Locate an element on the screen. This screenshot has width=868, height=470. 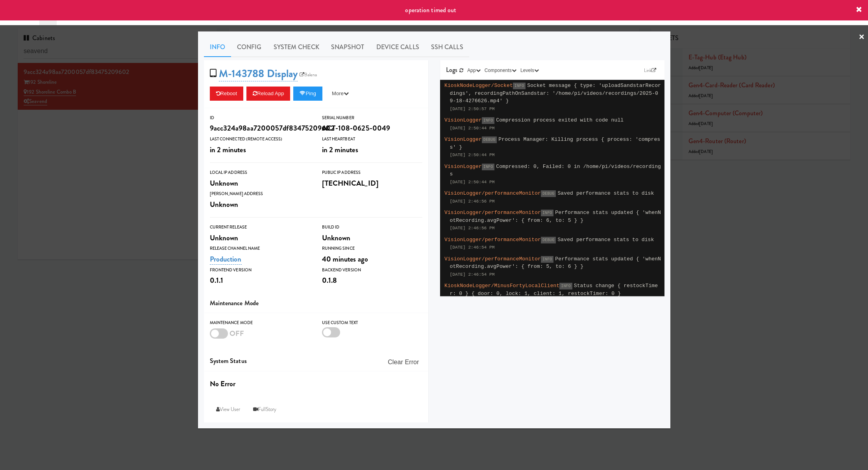
a: Snapshot is located at coordinates (347, 47).